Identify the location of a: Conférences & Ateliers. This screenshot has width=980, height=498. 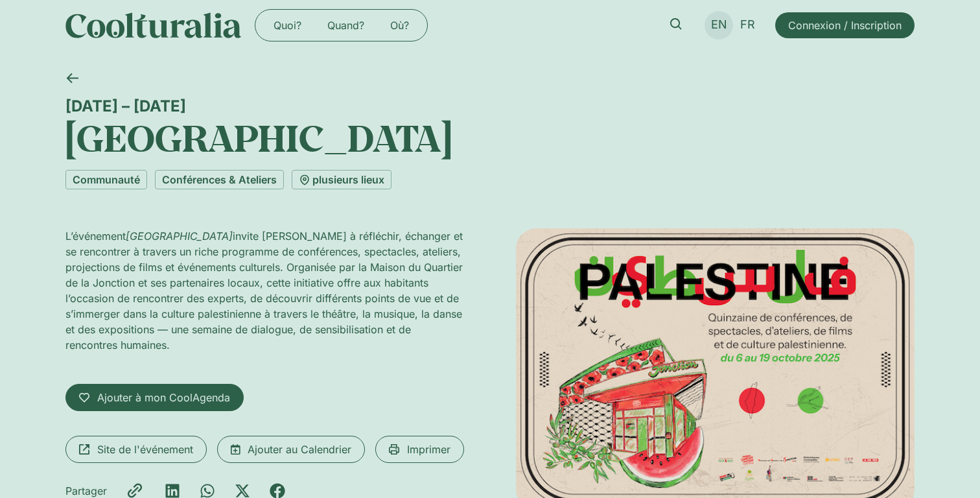
(219, 179).